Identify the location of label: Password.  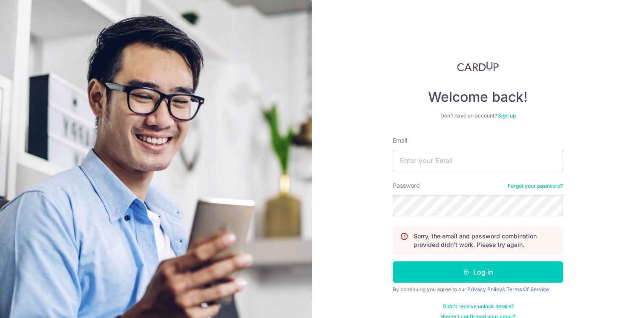
(406, 186).